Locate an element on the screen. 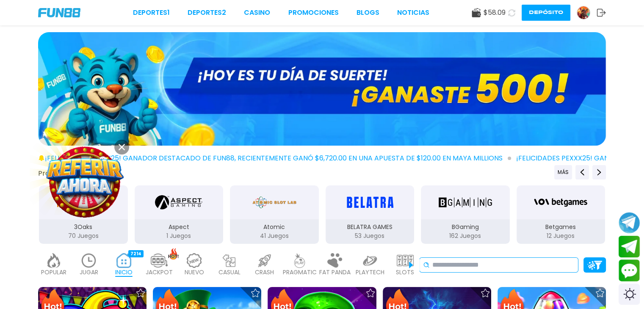 Image resolution: width=644 pixels, height=309 pixels. img: crash_light.webp is located at coordinates (264, 260).